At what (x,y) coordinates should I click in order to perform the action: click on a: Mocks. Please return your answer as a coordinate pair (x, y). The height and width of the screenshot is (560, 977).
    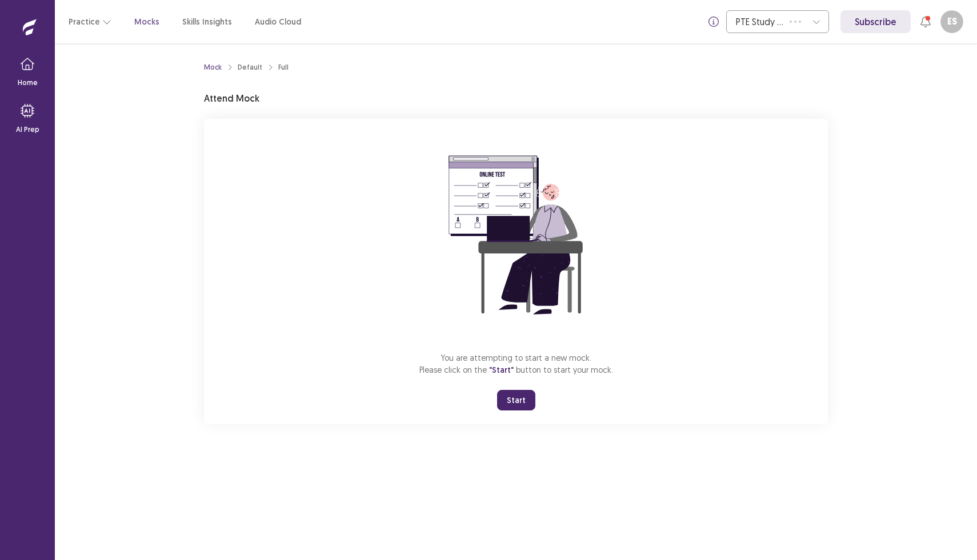
    Looking at the image, I should click on (147, 21).